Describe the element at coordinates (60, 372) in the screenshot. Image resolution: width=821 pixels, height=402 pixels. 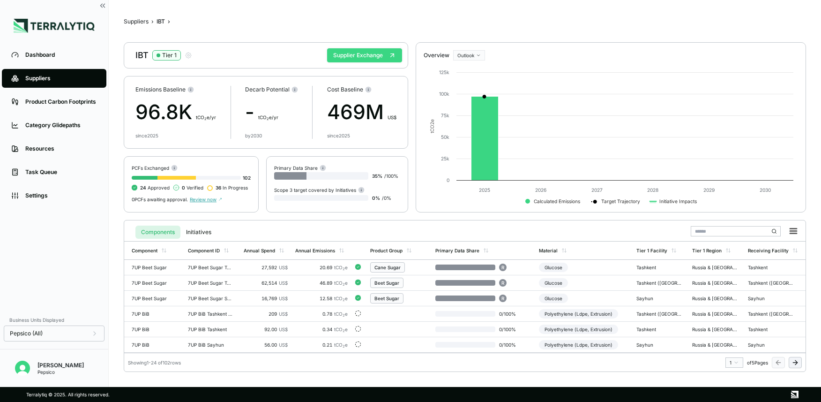
I see `div: Pepsico` at that location.